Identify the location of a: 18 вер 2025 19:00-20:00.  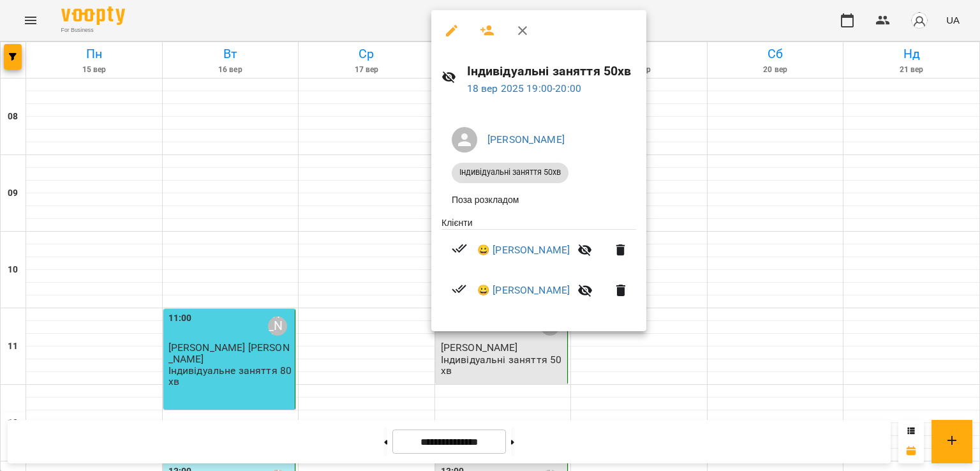
(524, 88).